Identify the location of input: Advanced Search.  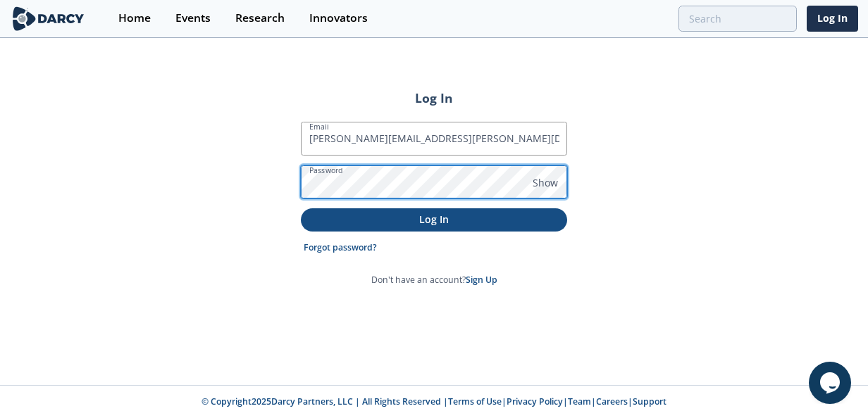
(738, 19).